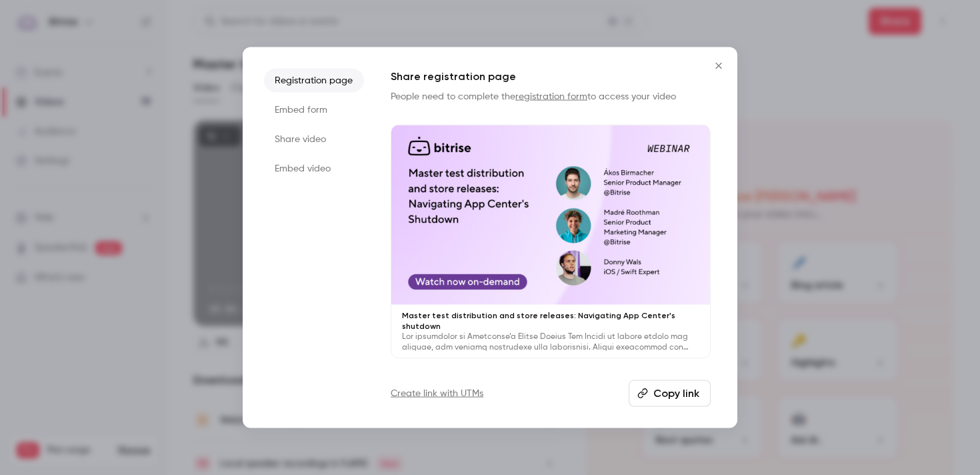 Image resolution: width=980 pixels, height=475 pixels. What do you see at coordinates (551, 77) in the screenshot?
I see `h1: Share registration page` at bounding box center [551, 77].